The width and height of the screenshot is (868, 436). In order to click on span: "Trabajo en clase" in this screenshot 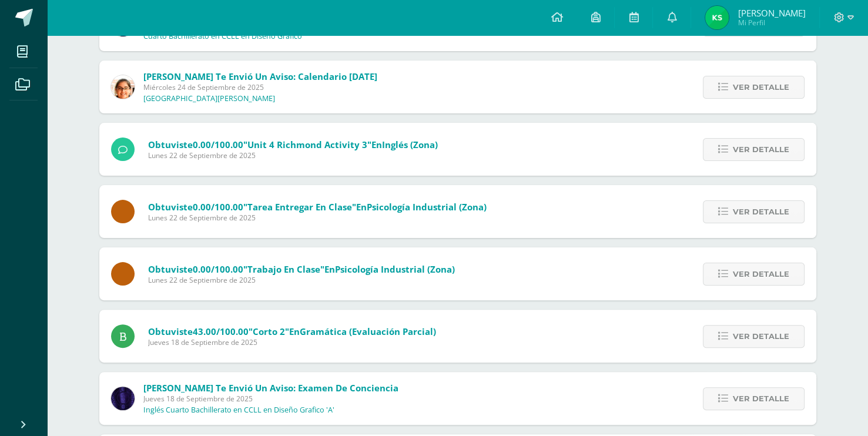, I will do `click(283, 269)`.